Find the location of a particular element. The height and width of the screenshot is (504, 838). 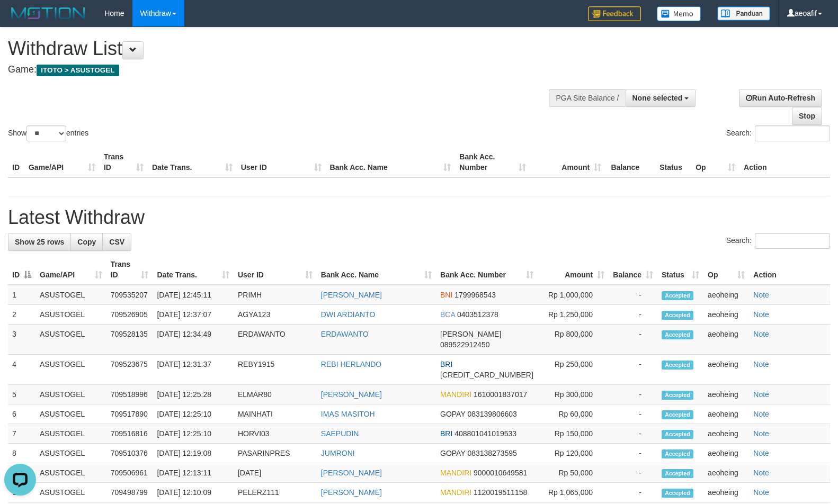

th: Bank Acc. Number is located at coordinates (493, 162).